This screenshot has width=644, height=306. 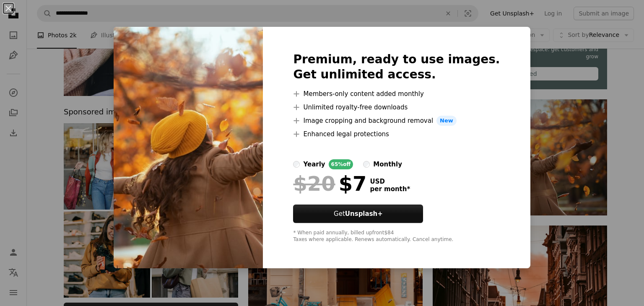 I want to click on input: yearly65%off, so click(x=296, y=165).